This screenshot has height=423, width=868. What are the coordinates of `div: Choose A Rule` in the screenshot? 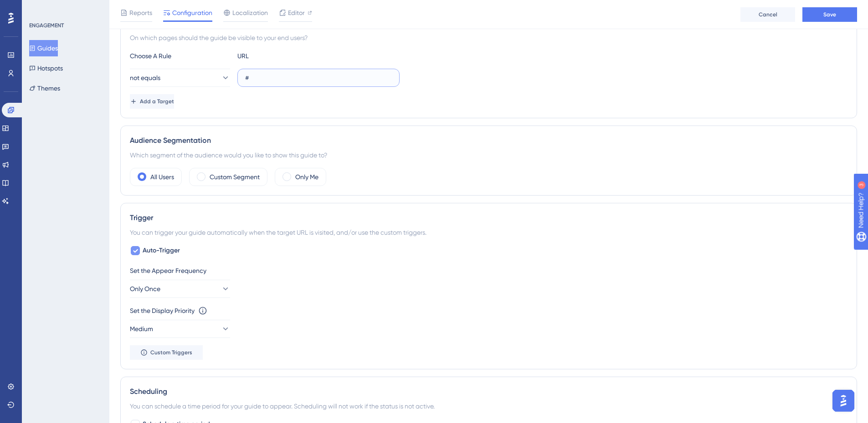 It's located at (180, 56).